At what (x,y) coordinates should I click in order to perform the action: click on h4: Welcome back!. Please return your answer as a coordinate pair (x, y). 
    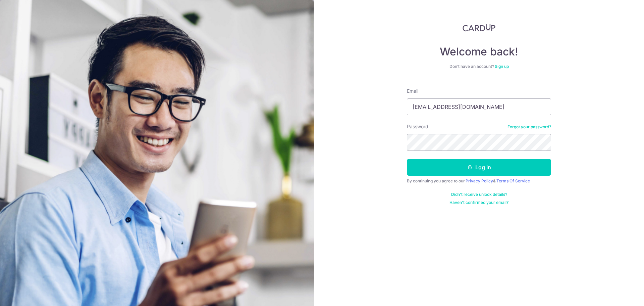
    Looking at the image, I should click on (479, 51).